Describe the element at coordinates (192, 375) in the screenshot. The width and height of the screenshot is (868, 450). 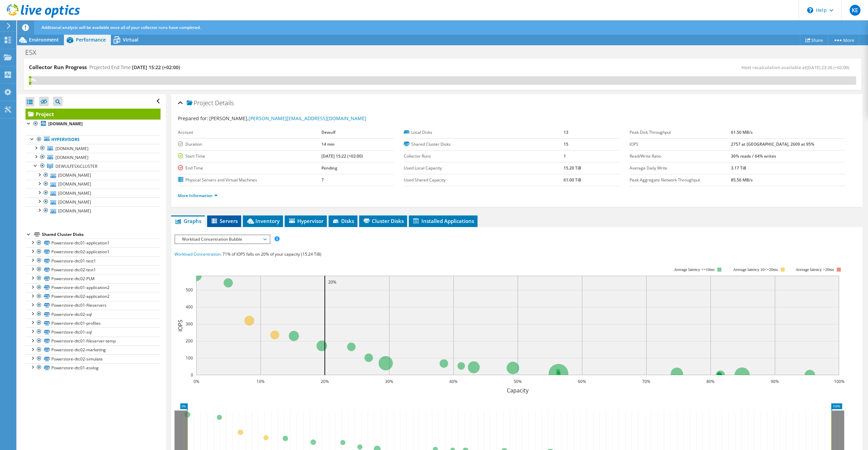
I see `text: 0` at that location.